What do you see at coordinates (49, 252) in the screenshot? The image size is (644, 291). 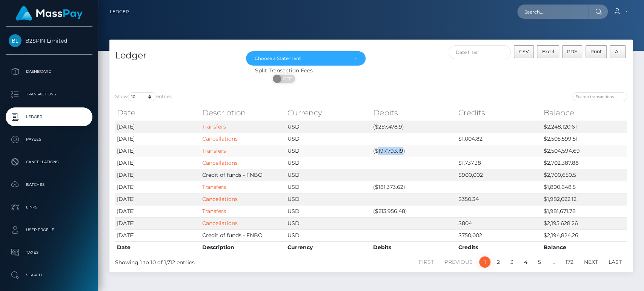 I see `p: Taxes` at bounding box center [49, 252].